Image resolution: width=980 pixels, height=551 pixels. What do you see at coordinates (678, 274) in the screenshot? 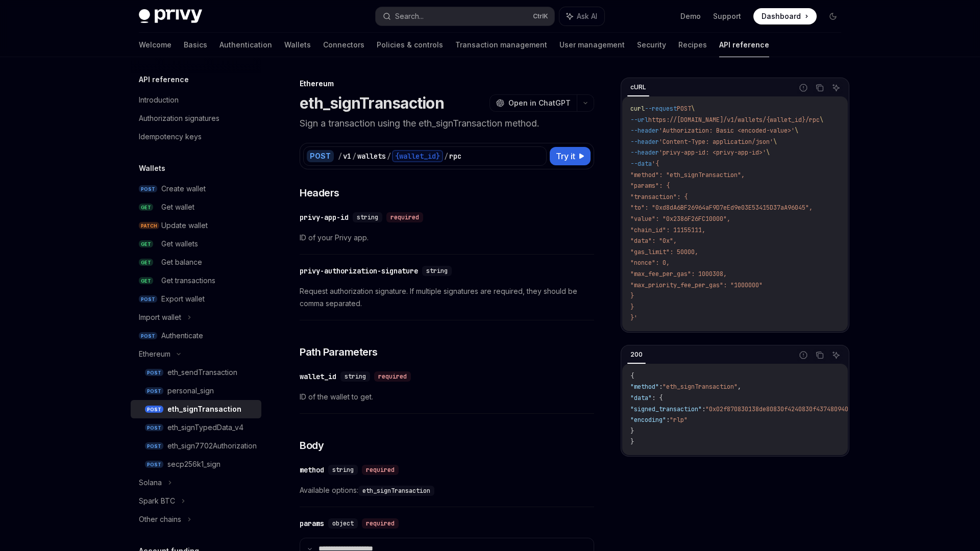
I see `span: "max_fee_per_gas": 1000308,` at bounding box center [678, 274].